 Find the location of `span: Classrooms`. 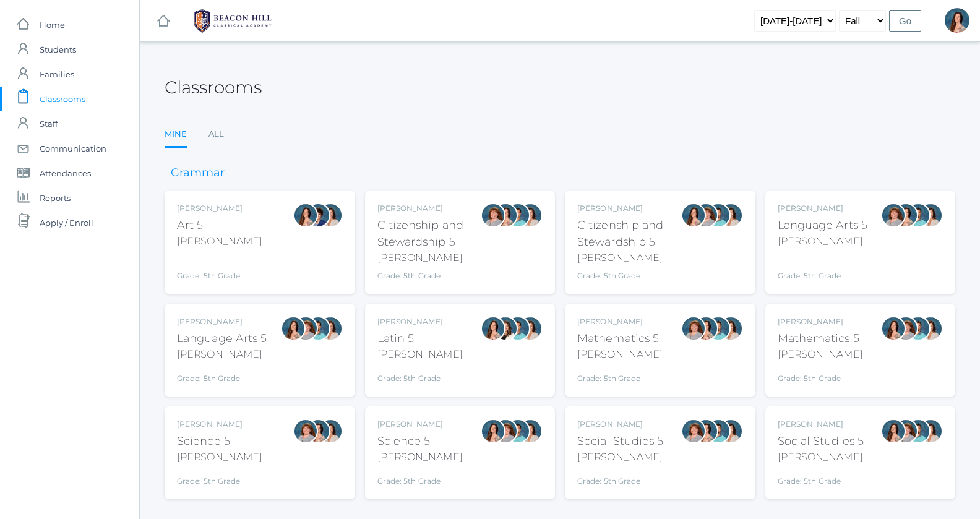

span: Classrooms is located at coordinates (62, 99).